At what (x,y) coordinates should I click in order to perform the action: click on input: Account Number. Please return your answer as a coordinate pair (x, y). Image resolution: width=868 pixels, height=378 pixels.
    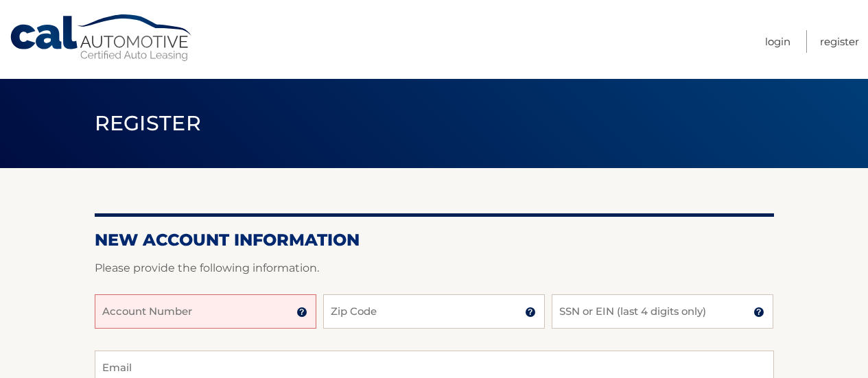
    Looking at the image, I should click on (205, 312).